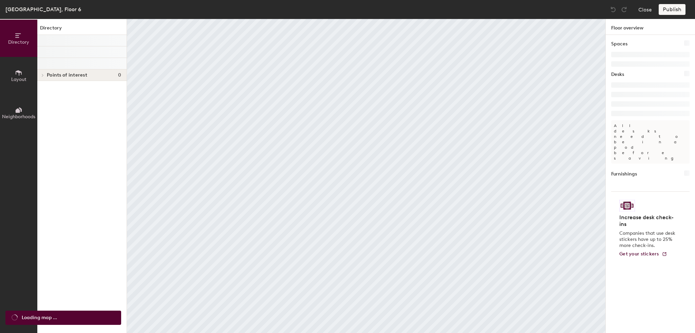 The image size is (695, 333). Describe the element at coordinates (650, 27) in the screenshot. I see `h1: Floor overview` at that location.